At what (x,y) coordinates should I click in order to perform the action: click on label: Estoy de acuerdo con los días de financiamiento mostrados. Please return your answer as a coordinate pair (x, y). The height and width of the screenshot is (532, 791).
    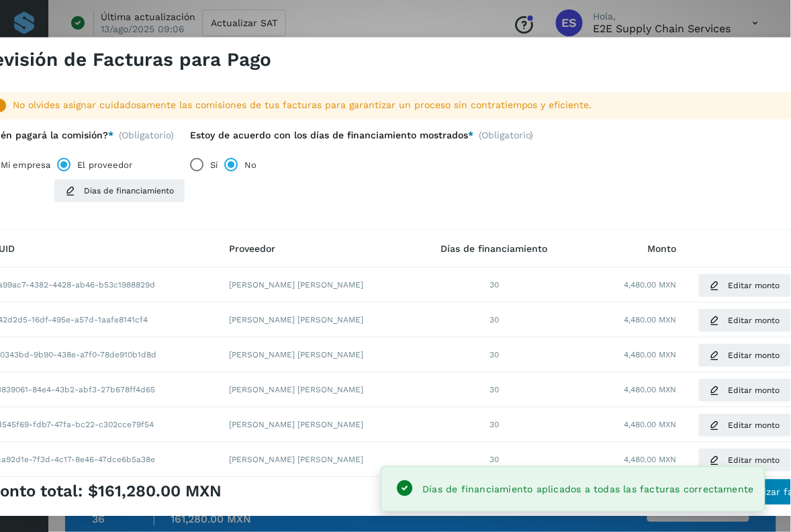
    Looking at the image, I should click on (332, 135).